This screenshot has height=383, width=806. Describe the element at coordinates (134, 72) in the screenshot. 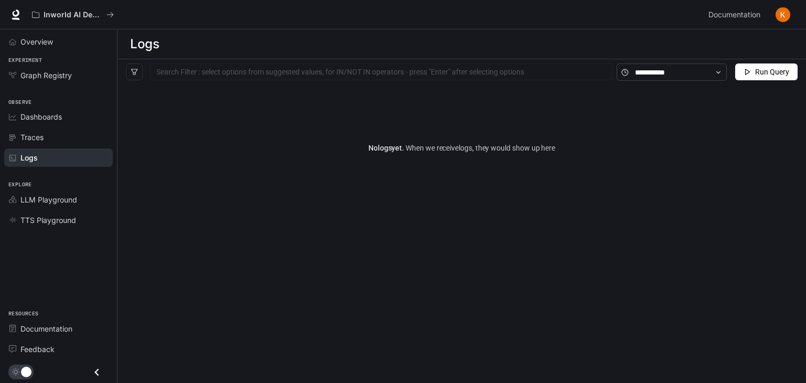

I see `span: filter` at that location.